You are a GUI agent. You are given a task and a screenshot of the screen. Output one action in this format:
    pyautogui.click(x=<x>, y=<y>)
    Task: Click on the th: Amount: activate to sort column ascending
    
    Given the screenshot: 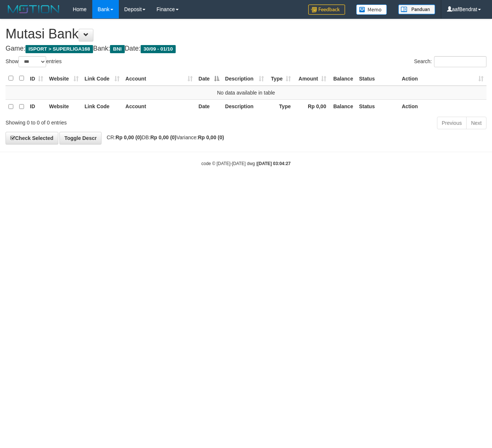 What is the action you would take?
    pyautogui.click(x=312, y=78)
    